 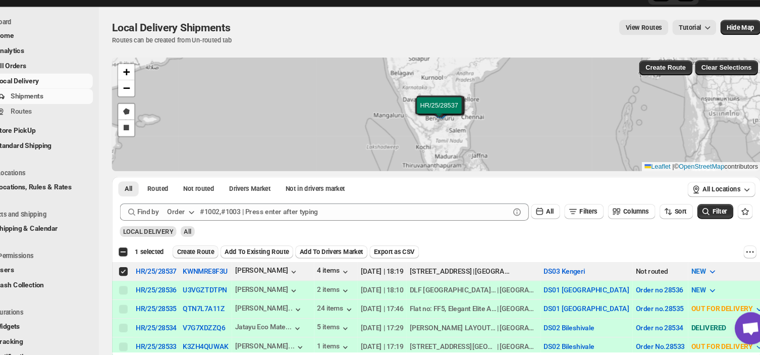 What do you see at coordinates (53, 236) in the screenshot?
I see `span: Shipping & Calendar` at bounding box center [53, 236].